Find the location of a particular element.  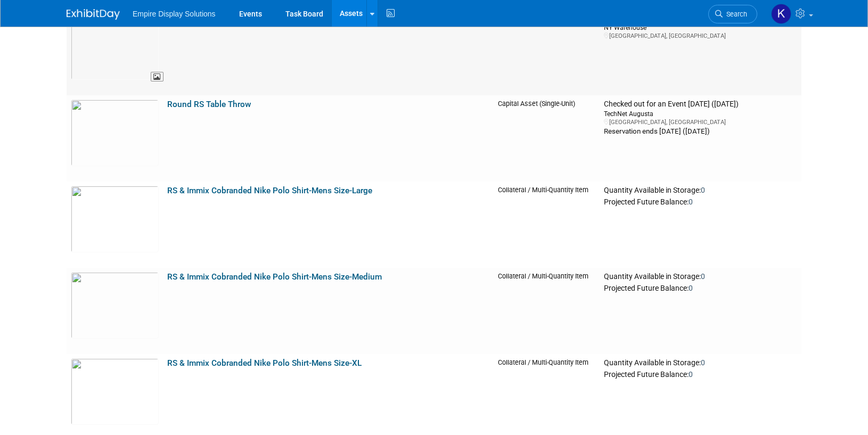

span: Empire Display Solutions is located at coordinates (174, 14).